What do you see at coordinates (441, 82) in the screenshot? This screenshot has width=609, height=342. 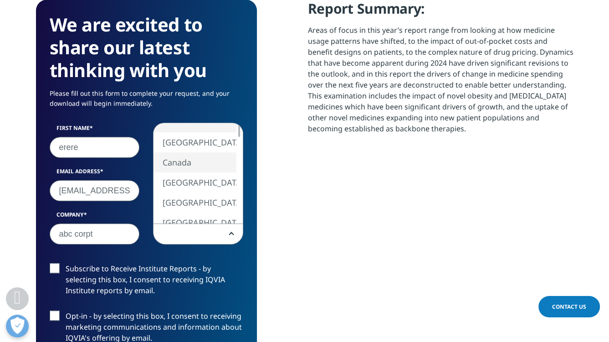 I see `p: Areas of focus in this year’s report range from looking at how medicine usage patterns have shift...` at bounding box center [441, 82].